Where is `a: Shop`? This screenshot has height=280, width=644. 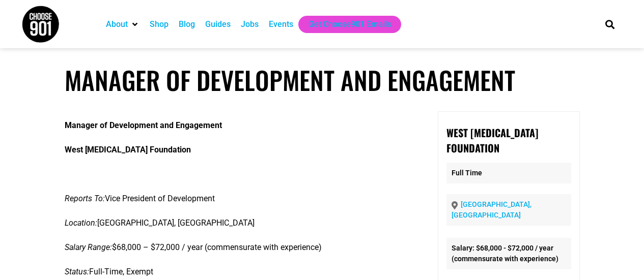
a: Shop is located at coordinates (159, 24).